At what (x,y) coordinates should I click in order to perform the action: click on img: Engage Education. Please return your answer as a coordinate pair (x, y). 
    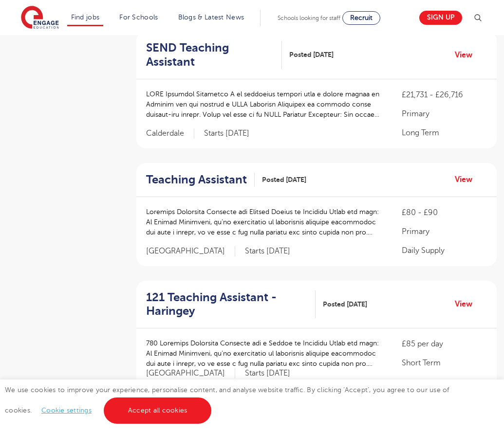
    Looking at the image, I should click on (40, 18).